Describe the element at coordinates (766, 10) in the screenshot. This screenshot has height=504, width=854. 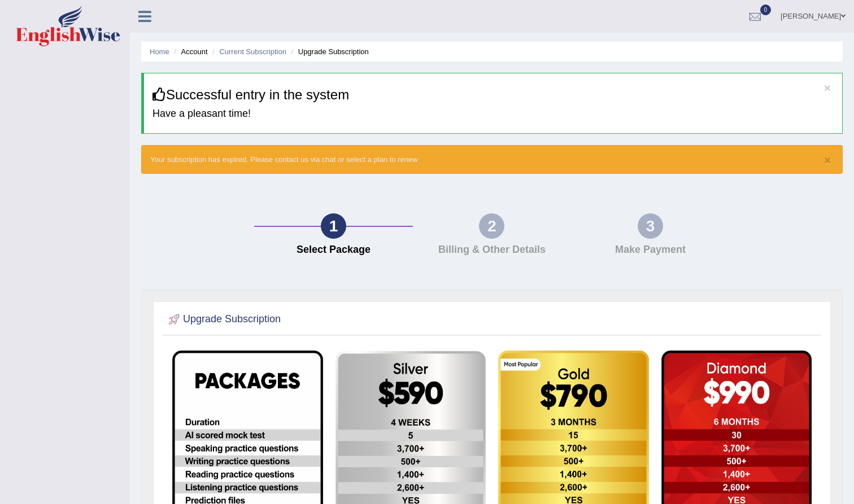
I see `span: 0` at that location.